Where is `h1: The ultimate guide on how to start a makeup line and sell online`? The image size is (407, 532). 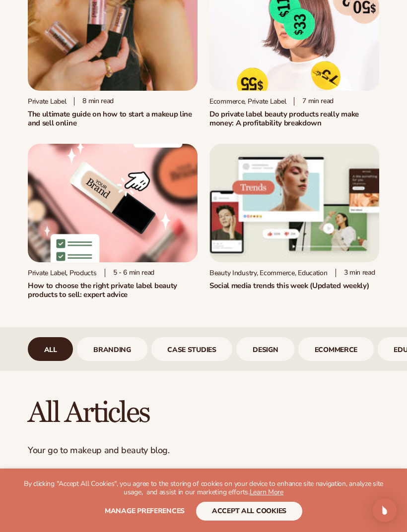 h1: The ultimate guide on how to start a makeup line and sell online is located at coordinates (113, 119).